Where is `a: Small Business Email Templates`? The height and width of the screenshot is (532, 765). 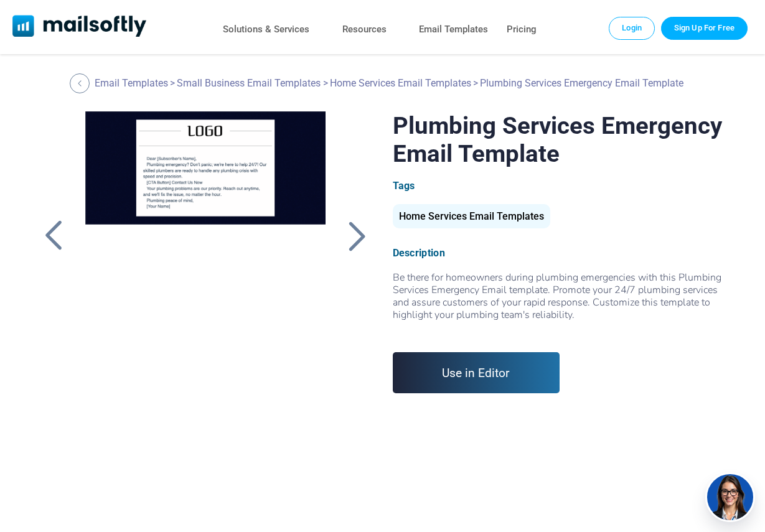
a: Small Business Email Templates is located at coordinates (248, 83).